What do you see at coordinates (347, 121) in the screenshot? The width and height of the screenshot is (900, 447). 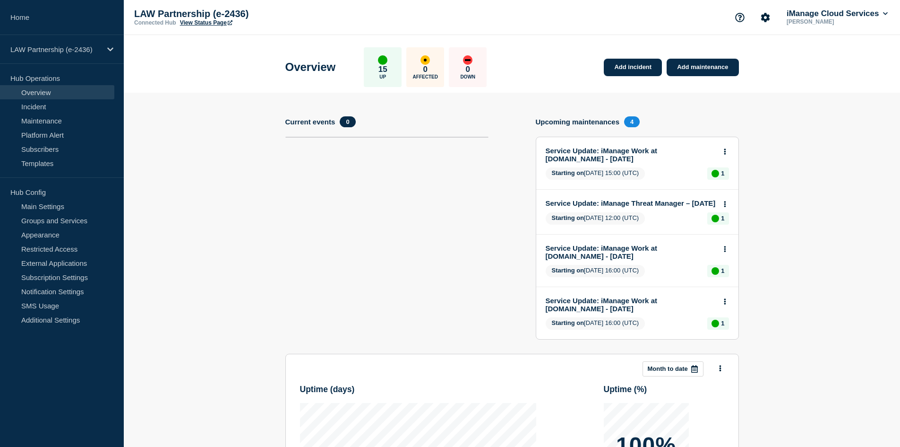 I see `span: 0` at bounding box center [347, 121].